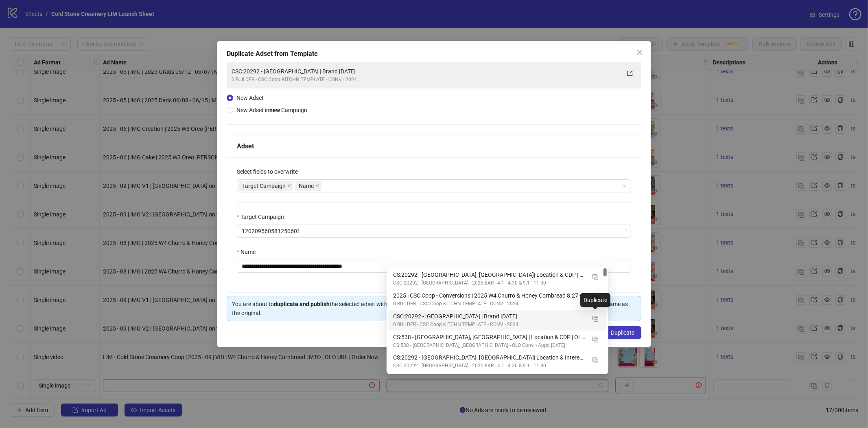 Image resolution: width=868 pixels, height=428 pixels. I want to click on span: 120209560581250601, so click(434, 231).